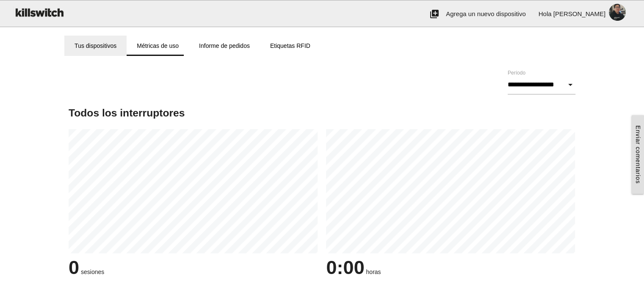 The image size is (644, 288). What do you see at coordinates (290, 46) in the screenshot?
I see `a: Etiquetas RFID` at bounding box center [290, 46].